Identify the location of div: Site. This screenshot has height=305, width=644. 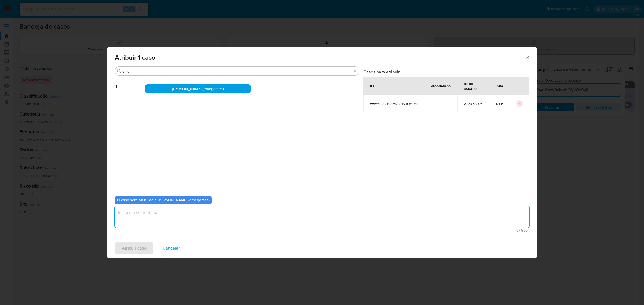
(500, 86).